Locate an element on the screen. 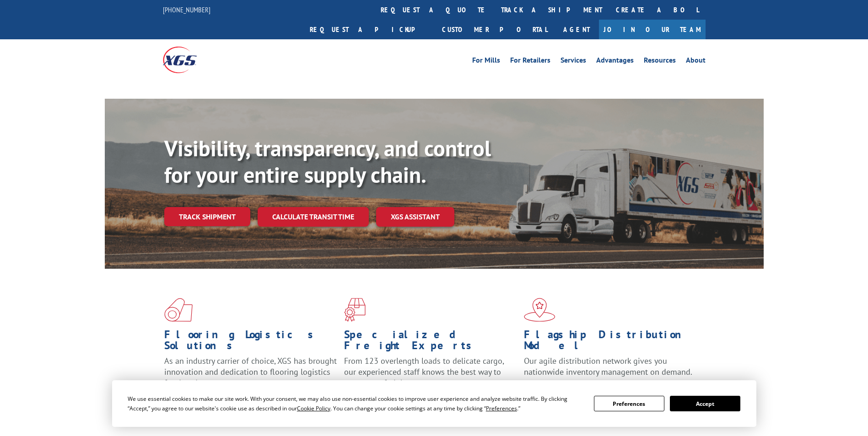 The image size is (868, 436). div: Cookie Consent Prompt is located at coordinates (434, 404).